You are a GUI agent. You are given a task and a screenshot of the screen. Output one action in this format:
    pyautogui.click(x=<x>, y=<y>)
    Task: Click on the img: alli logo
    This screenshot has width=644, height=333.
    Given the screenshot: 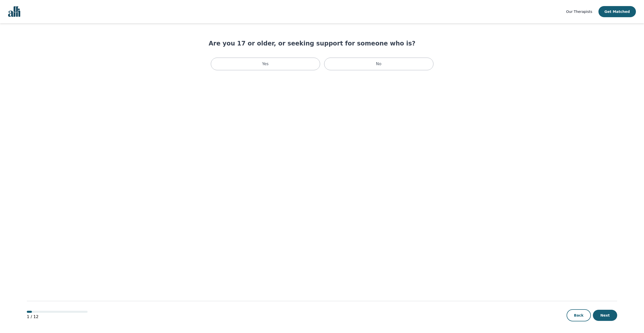 What is the action you would take?
    pyautogui.click(x=14, y=12)
    